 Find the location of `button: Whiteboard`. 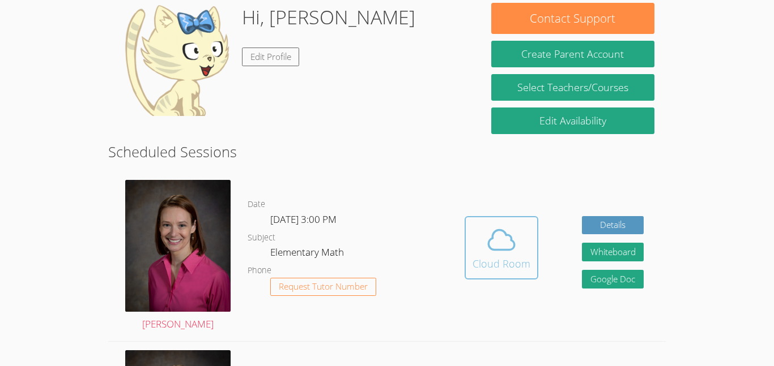

button: Whiteboard is located at coordinates (613, 252).